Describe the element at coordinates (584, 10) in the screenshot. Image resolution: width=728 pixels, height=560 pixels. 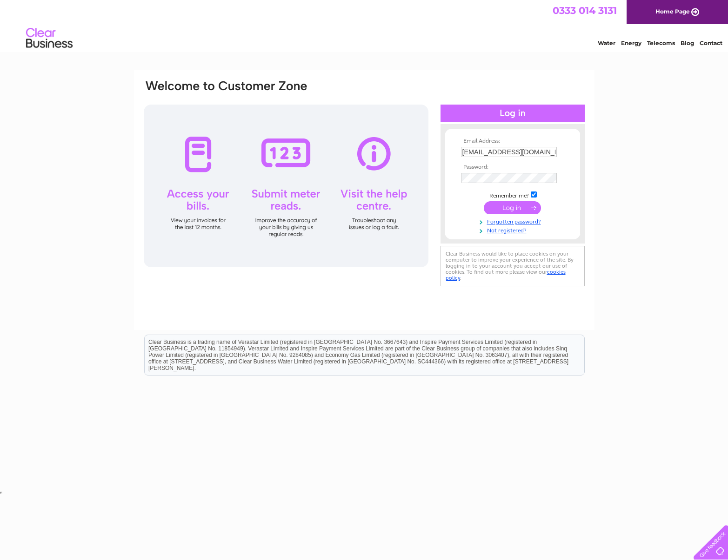
I see `a: 0333 014 3131` at that location.